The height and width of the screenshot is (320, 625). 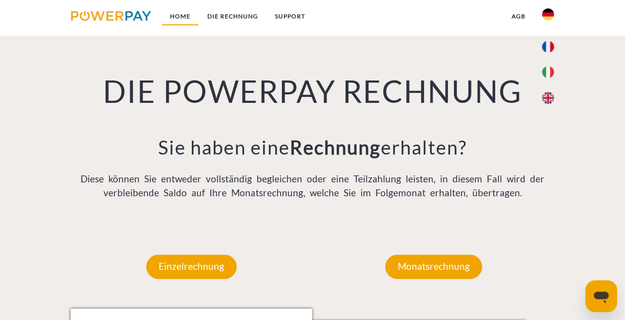 I want to click on a: agb, so click(x=518, y=16).